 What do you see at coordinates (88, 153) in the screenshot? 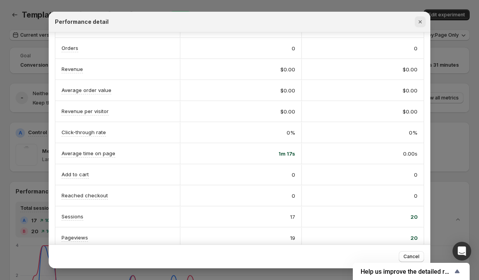
I see `p: Average time on page` at bounding box center [88, 153].